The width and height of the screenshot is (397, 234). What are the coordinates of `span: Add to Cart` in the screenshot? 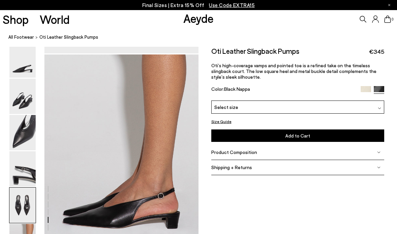 It's located at (297, 135).